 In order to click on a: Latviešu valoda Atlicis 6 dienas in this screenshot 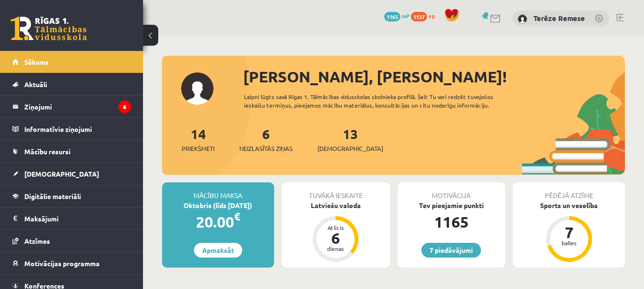, I will do `click(335, 232)`.